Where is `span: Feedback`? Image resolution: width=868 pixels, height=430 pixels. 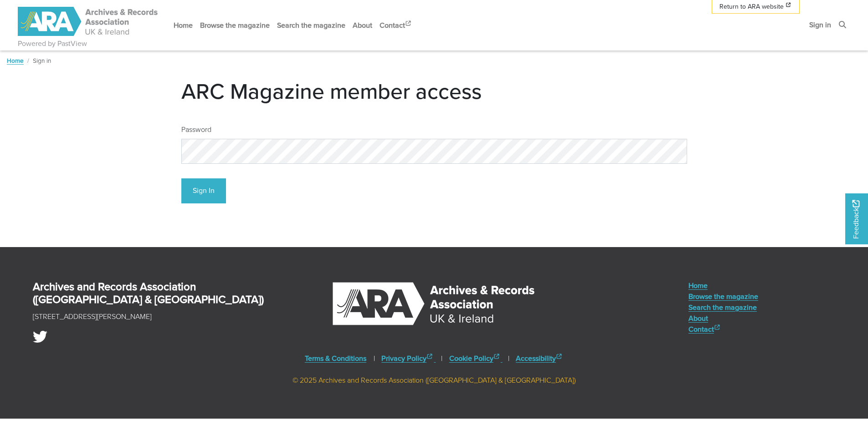
span: Feedback is located at coordinates (856, 220).